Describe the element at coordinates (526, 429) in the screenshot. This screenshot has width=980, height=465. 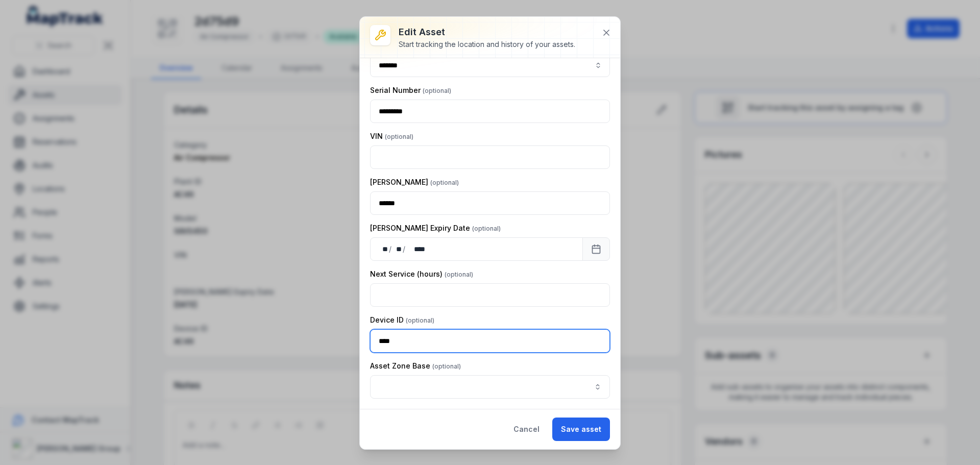
I see `button: Cancel` at that location.